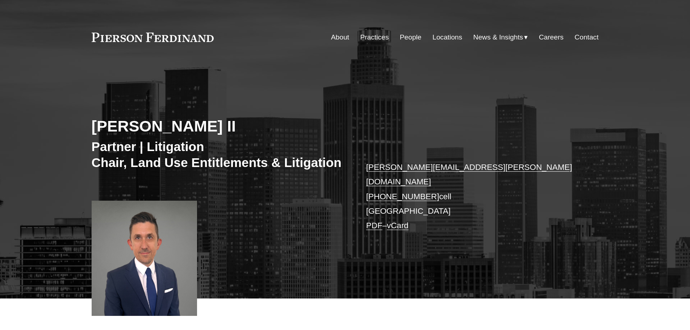 The image size is (690, 330). I want to click on a: PDF, so click(374, 225).